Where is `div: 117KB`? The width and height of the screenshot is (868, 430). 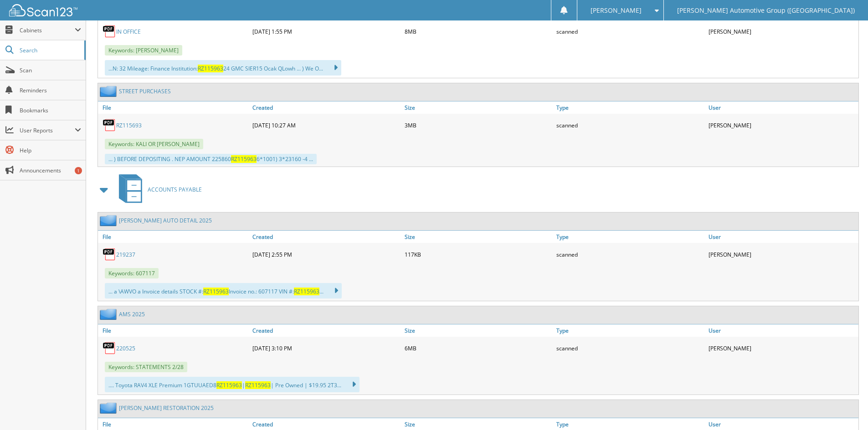 div: 117KB is located at coordinates (478, 255).